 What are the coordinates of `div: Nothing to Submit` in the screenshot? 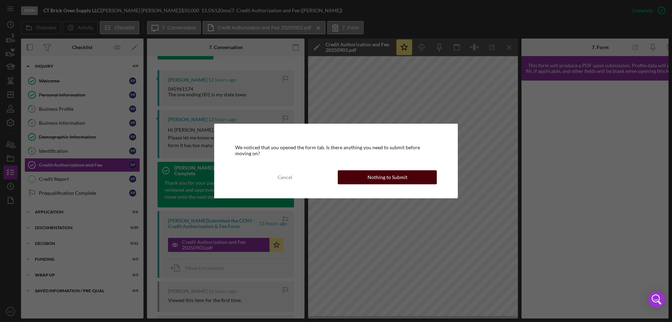 It's located at (388, 177).